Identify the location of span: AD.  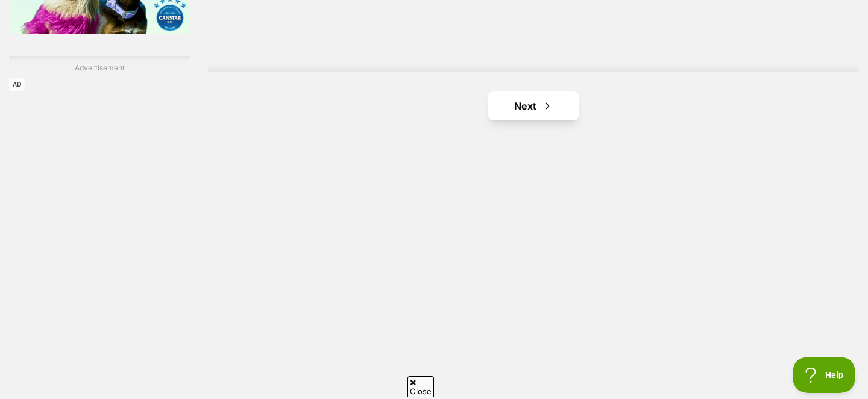
(17, 84).